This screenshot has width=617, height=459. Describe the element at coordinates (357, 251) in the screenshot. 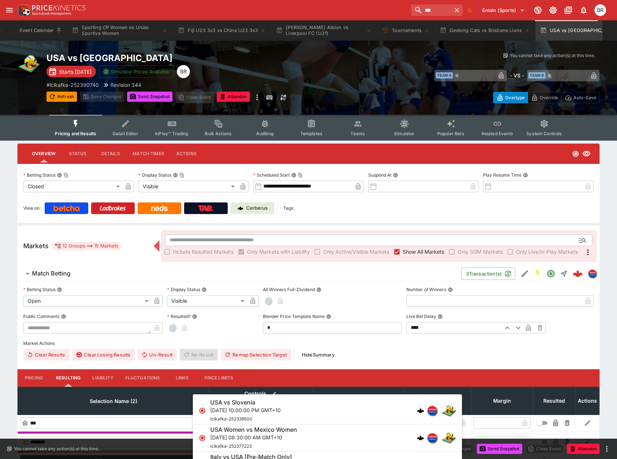

I see `span: Only Active/Visible Markets` at that location.